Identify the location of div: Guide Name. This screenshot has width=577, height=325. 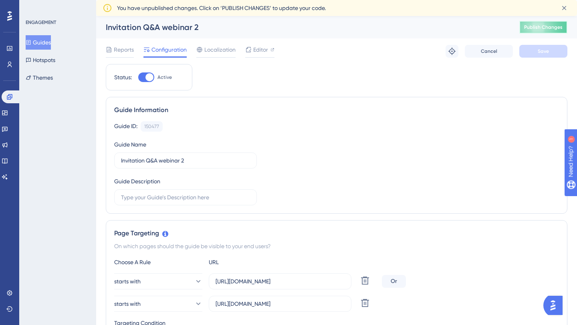
(130, 145).